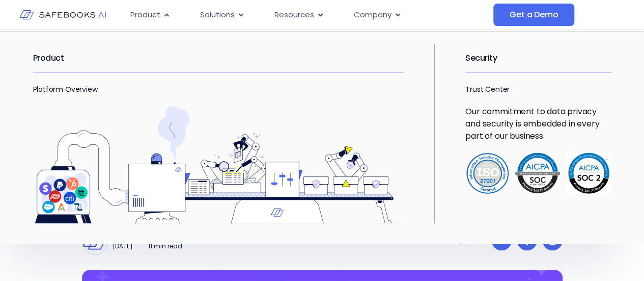 The width and height of the screenshot is (644, 281). Describe the element at coordinates (373, 15) in the screenshot. I see `span: Company` at that location.